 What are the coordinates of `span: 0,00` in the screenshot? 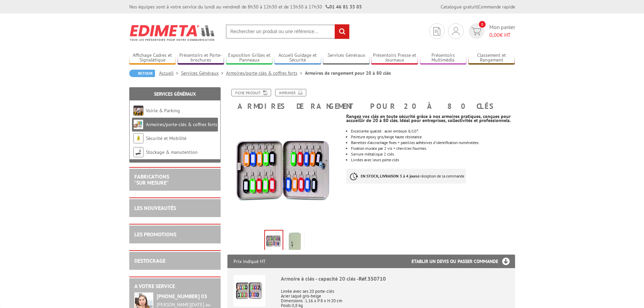 It's located at (494, 35).